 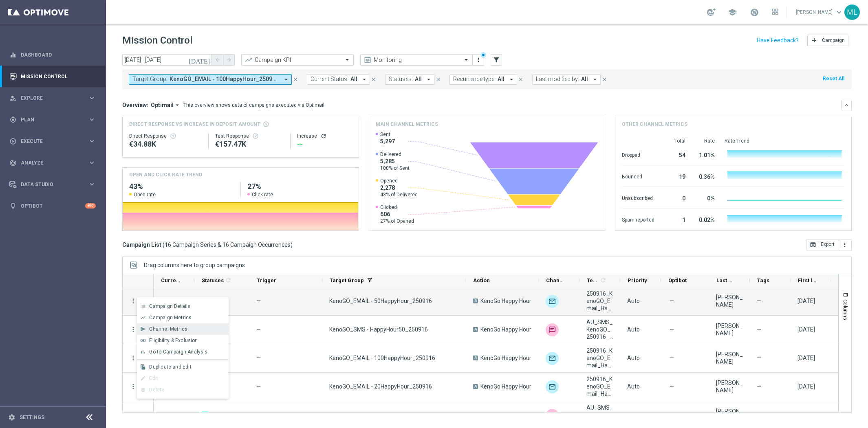 I want to click on span: Optimail, so click(x=162, y=105).